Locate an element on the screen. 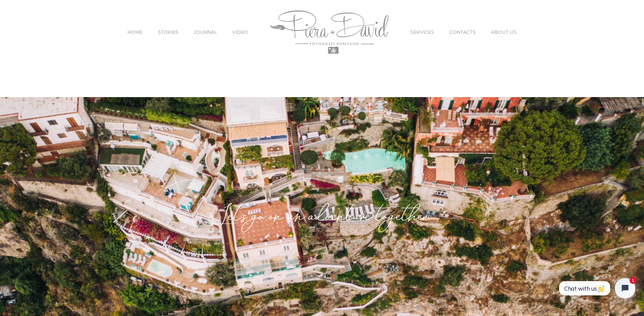 The width and height of the screenshot is (644, 316). span: VIDEO is located at coordinates (240, 32).